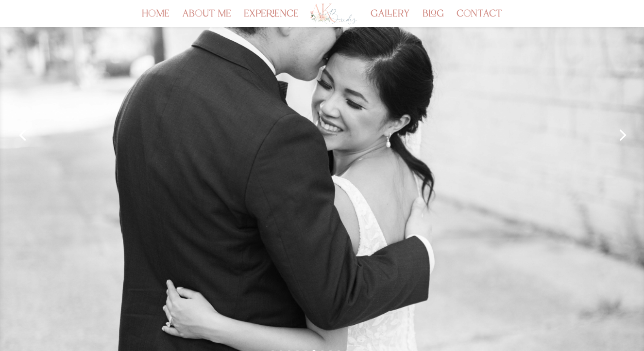 This screenshot has height=351, width=644. What do you see at coordinates (433, 19) in the screenshot?
I see `a: blog` at bounding box center [433, 19].